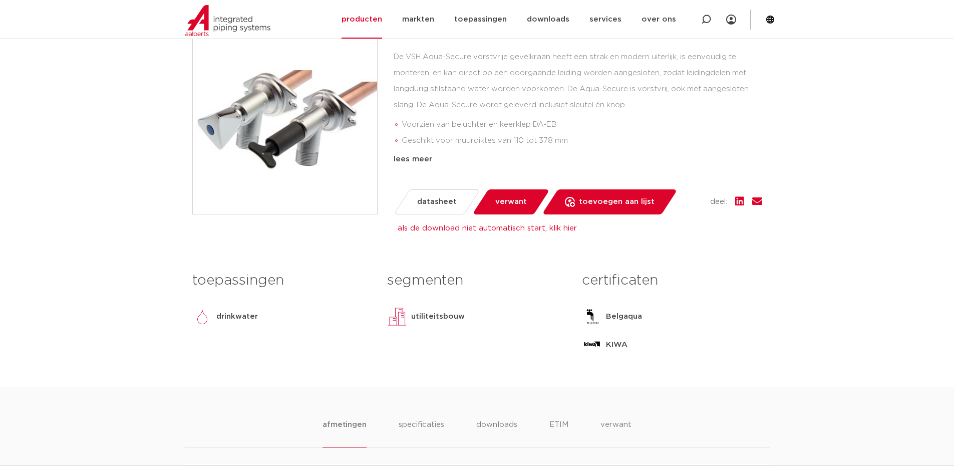 This screenshot has height=466, width=954. What do you see at coordinates (437, 202) in the screenshot?
I see `span: datasheet` at bounding box center [437, 202].